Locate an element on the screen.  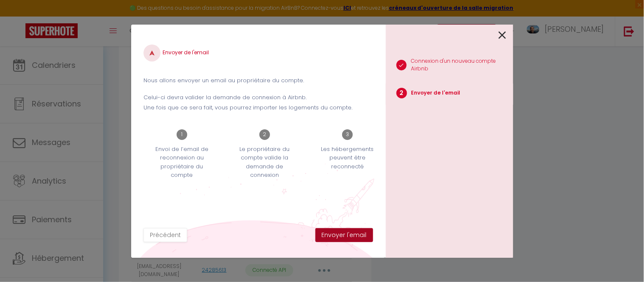
button: Envoyer l'email is located at coordinates (345, 235).